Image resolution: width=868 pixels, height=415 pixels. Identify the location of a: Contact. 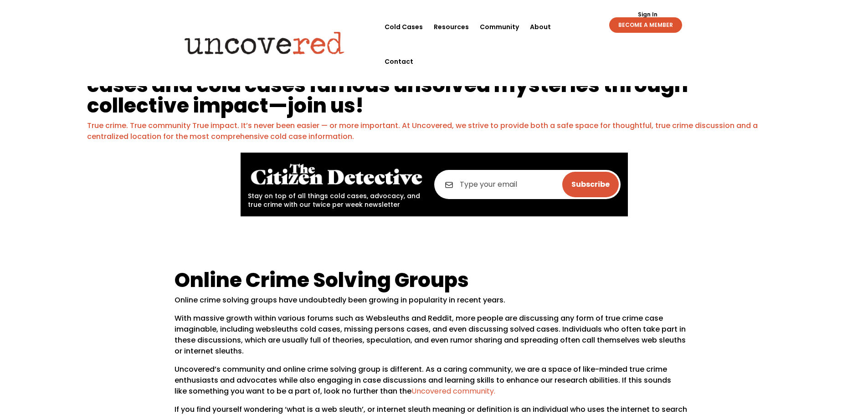
(399, 61).